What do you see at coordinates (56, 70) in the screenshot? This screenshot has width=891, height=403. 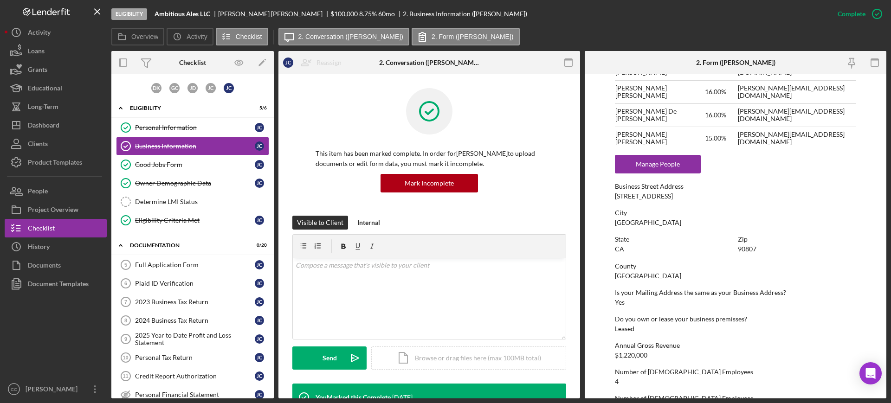 I see `button: Grants` at bounding box center [56, 70].